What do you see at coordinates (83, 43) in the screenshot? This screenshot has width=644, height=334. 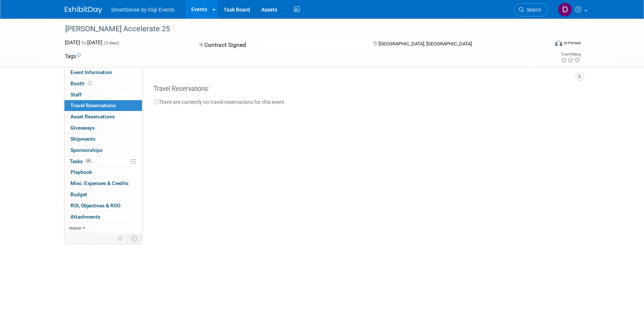 I see `span: to` at bounding box center [83, 43].